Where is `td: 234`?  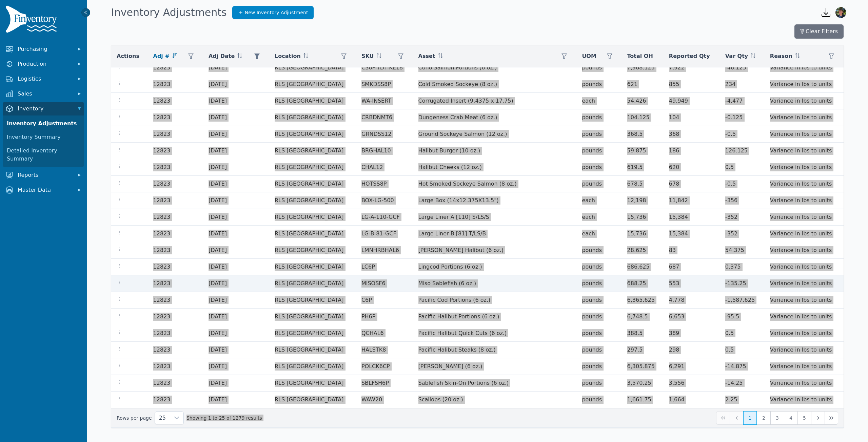
td: 234 is located at coordinates (742, 84).